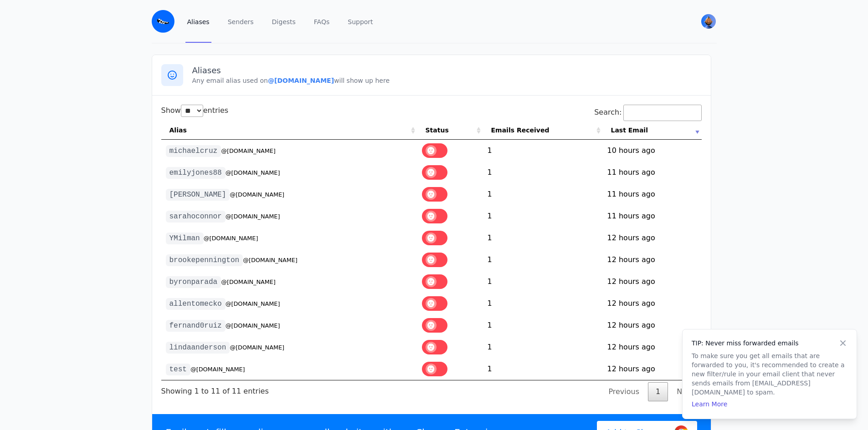 This screenshot has width=868, height=430. What do you see at coordinates (710, 404) in the screenshot?
I see `a: Learn More` at bounding box center [710, 404].